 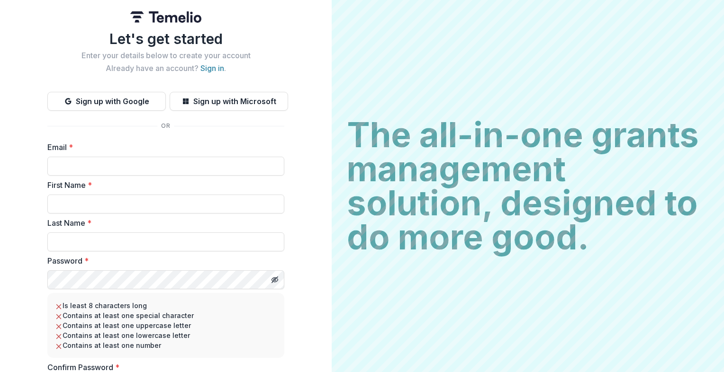 I want to click on label: Last Name, so click(x=163, y=223).